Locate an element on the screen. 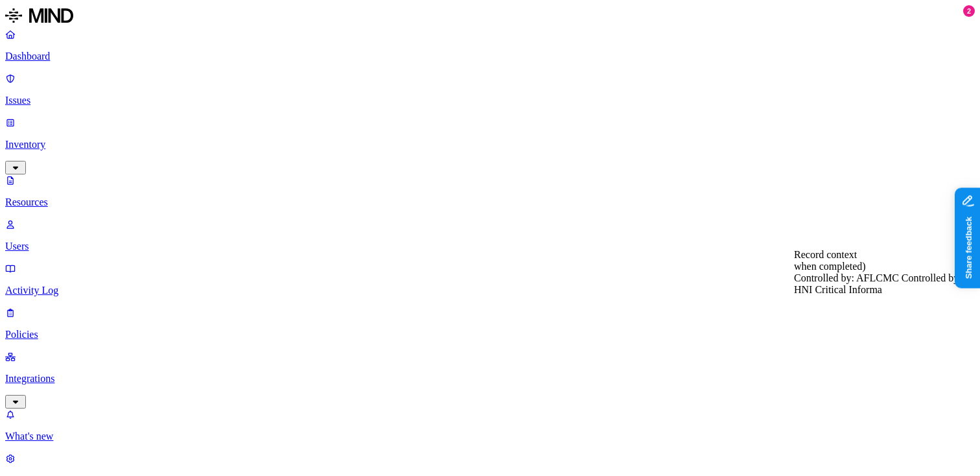 Image resolution: width=980 pixels, height=476 pixels. p: Integrations is located at coordinates (490, 378).